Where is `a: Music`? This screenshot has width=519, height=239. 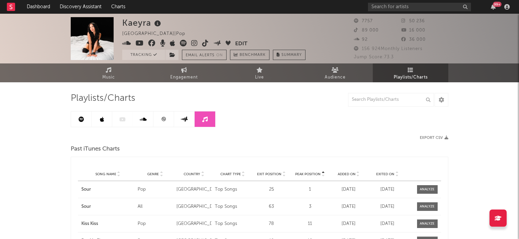
a: Music is located at coordinates (109, 73).